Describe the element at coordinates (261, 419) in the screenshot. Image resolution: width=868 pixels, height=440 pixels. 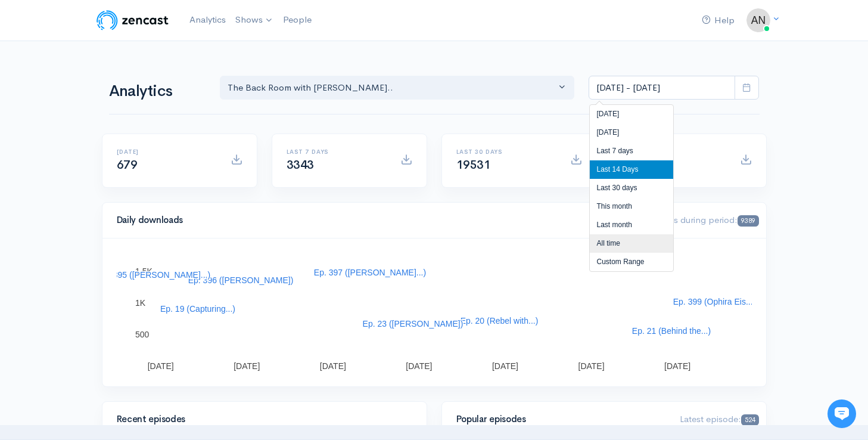
I see `h4: Recent episodes` at that location.